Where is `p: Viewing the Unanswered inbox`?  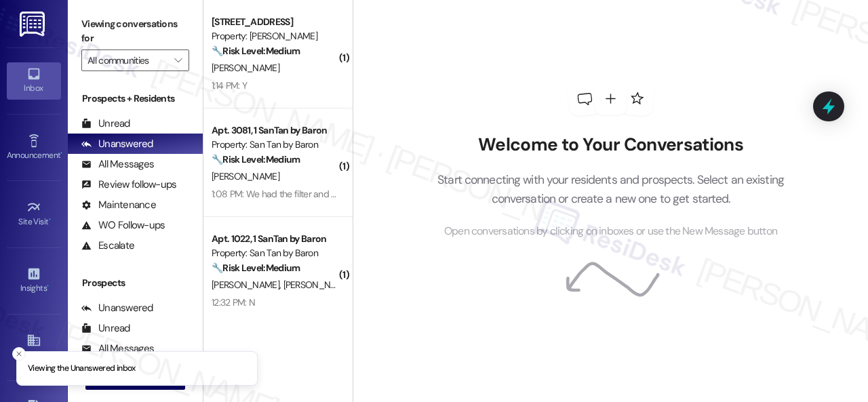
p: Viewing the Unanswered inbox is located at coordinates (81, 369).